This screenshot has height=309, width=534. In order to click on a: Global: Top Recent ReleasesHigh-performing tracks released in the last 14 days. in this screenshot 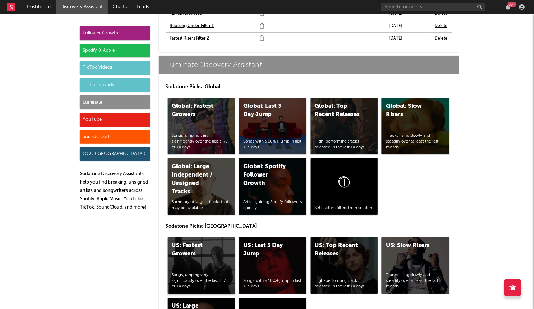, I will do `click(345, 126)`.